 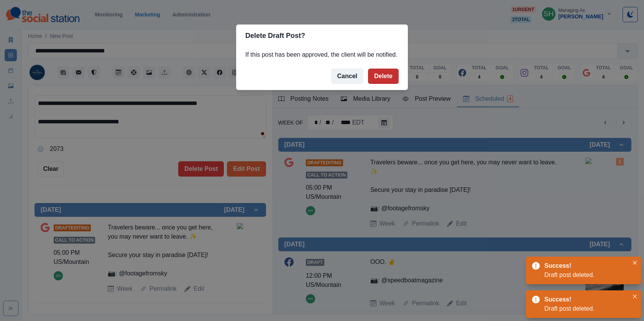 I want to click on header: Delete Draft Post?, so click(x=322, y=35).